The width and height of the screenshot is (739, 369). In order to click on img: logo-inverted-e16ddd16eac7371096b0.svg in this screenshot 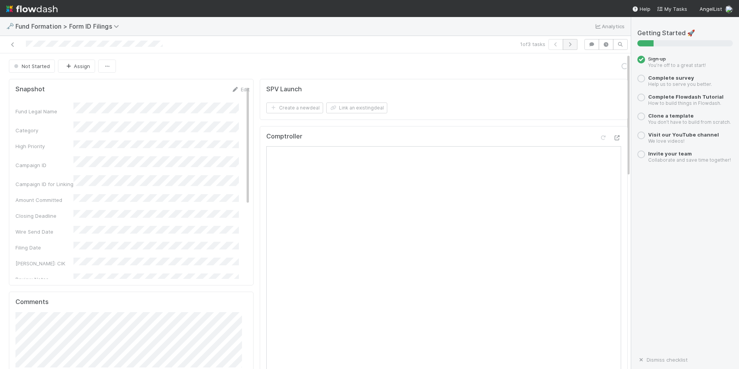, I will do `click(32, 9)`.